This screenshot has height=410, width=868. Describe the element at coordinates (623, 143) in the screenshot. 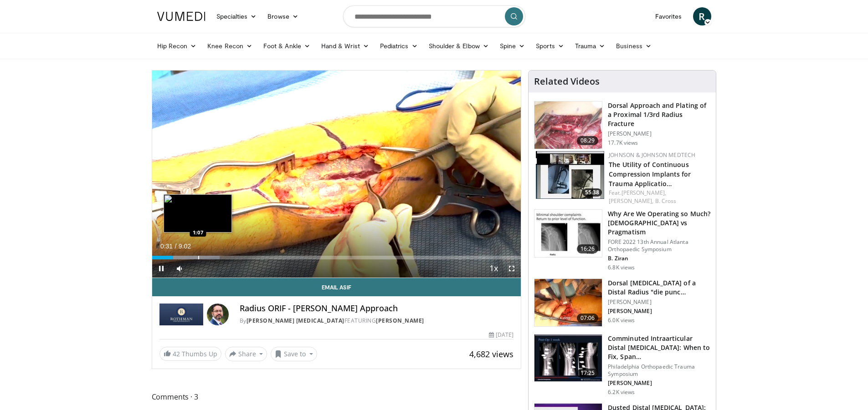

I see `p: 17.7K views` at that location.